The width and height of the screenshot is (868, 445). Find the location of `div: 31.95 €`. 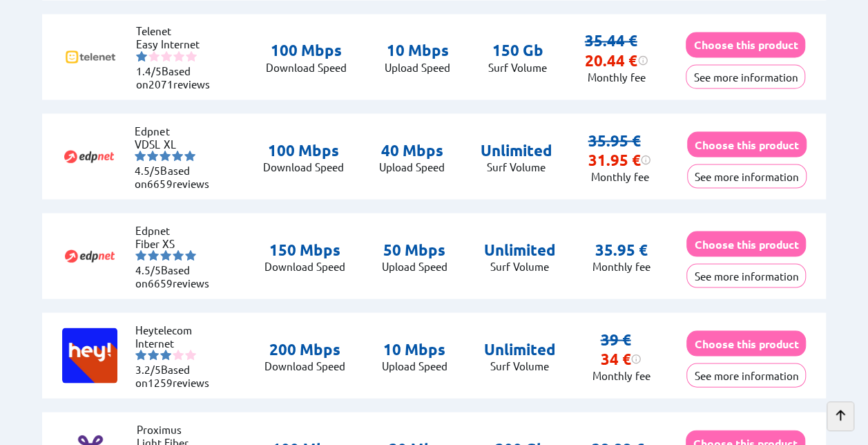

div: 31.95 € is located at coordinates (620, 160).